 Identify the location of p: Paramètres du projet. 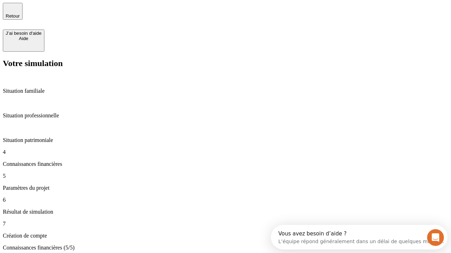
(225, 188).